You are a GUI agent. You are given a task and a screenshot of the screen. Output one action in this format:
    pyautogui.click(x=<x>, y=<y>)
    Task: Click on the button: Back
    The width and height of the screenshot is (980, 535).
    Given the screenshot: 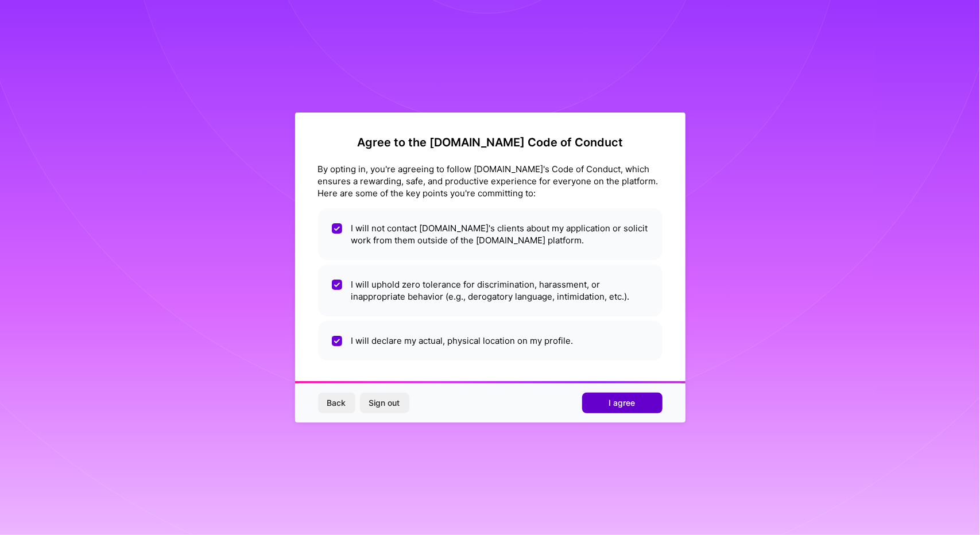 What is the action you would take?
    pyautogui.click(x=336, y=403)
    